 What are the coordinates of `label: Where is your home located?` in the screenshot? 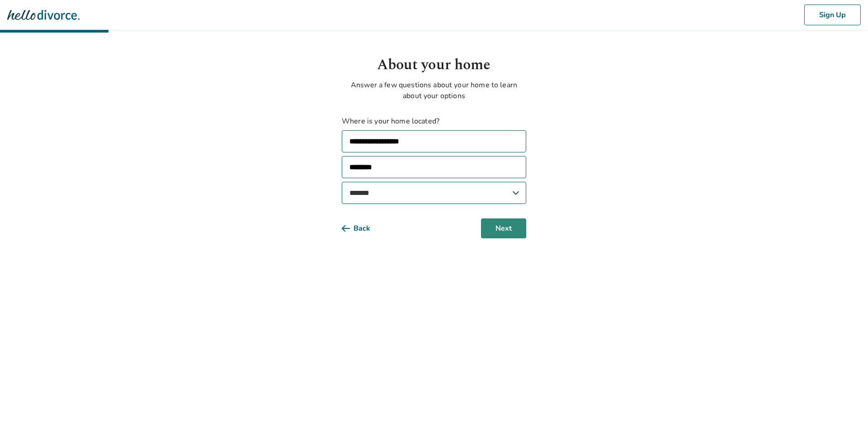 It's located at (434, 122).